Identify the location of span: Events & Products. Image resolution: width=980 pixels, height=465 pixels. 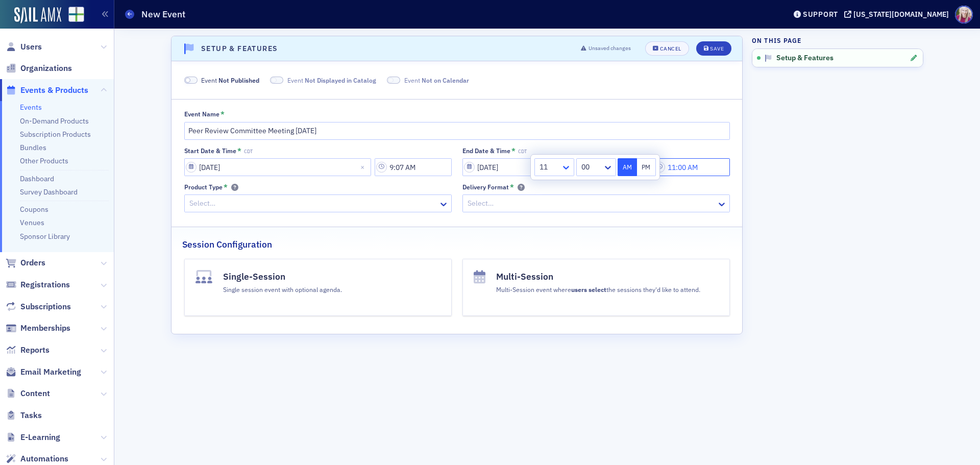
(54, 91).